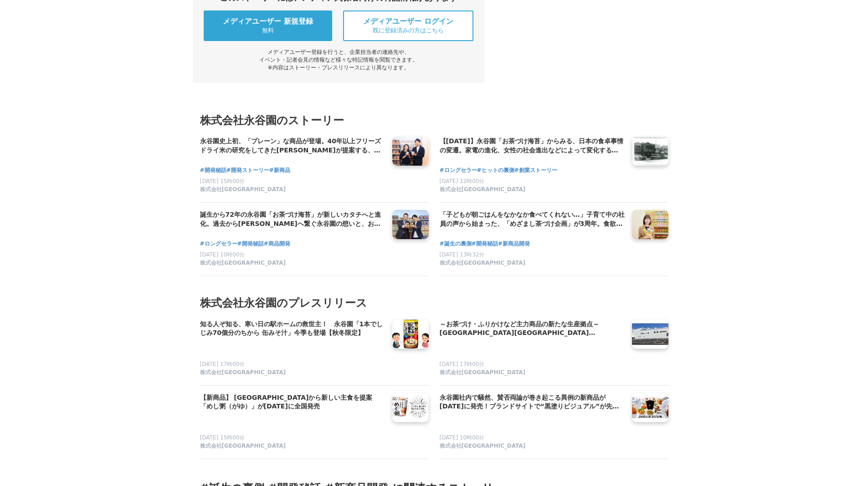  What do you see at coordinates (408, 21) in the screenshot?
I see `span: メディアユーザー ログイン` at bounding box center [408, 21].